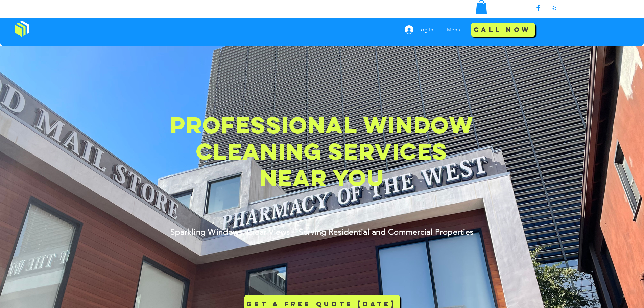 This screenshot has height=308, width=644. I want to click on img: Yelp!, so click(554, 8).